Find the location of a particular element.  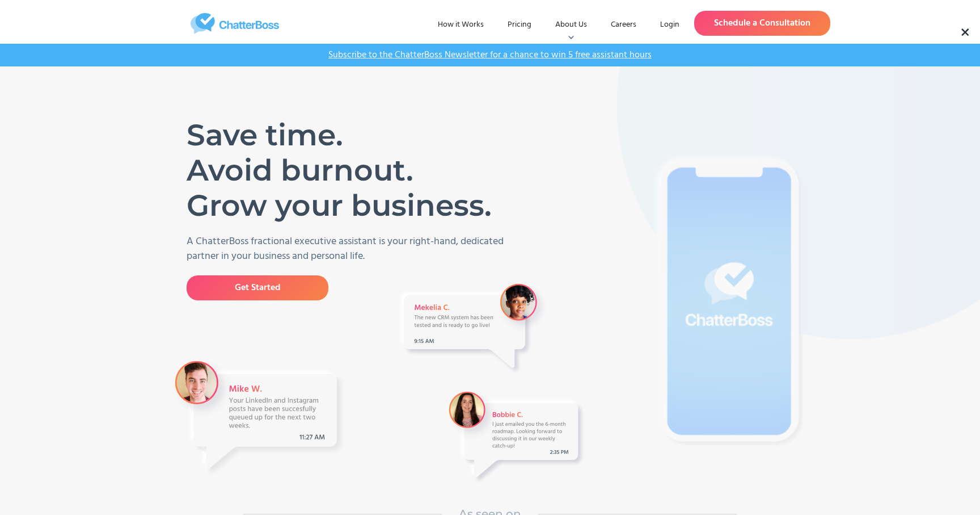

a: Careers is located at coordinates (624, 25).